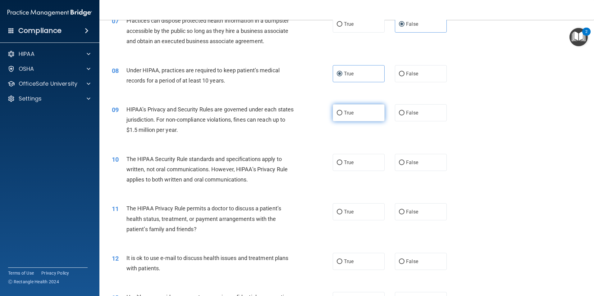 The image size is (594, 296). I want to click on span: 09, so click(115, 110).